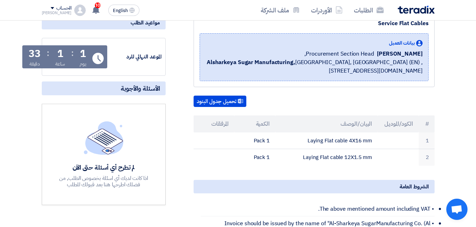 The width and height of the screenshot is (476, 227). Describe the element at coordinates (120, 11) in the screenshot. I see `span: English` at that location.